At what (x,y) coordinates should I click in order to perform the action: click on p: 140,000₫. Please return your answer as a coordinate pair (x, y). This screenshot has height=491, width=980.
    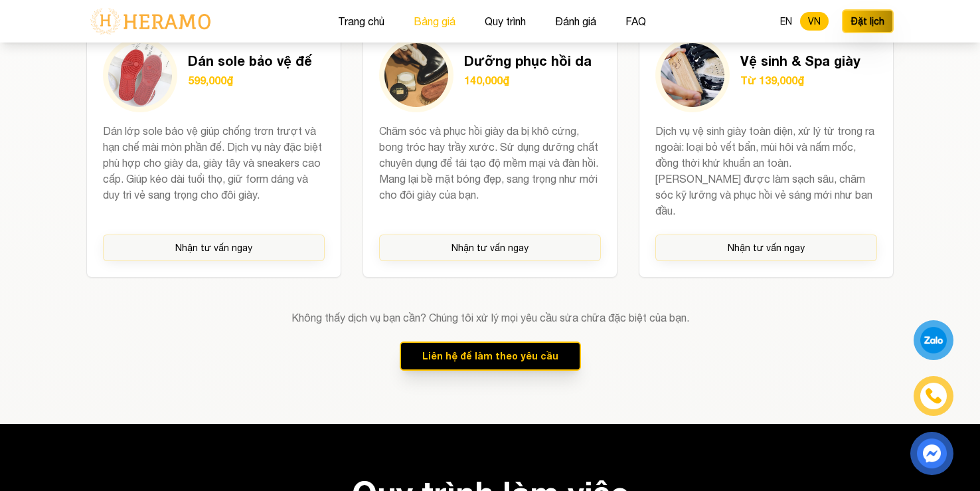
    Looking at the image, I should click on (528, 80).